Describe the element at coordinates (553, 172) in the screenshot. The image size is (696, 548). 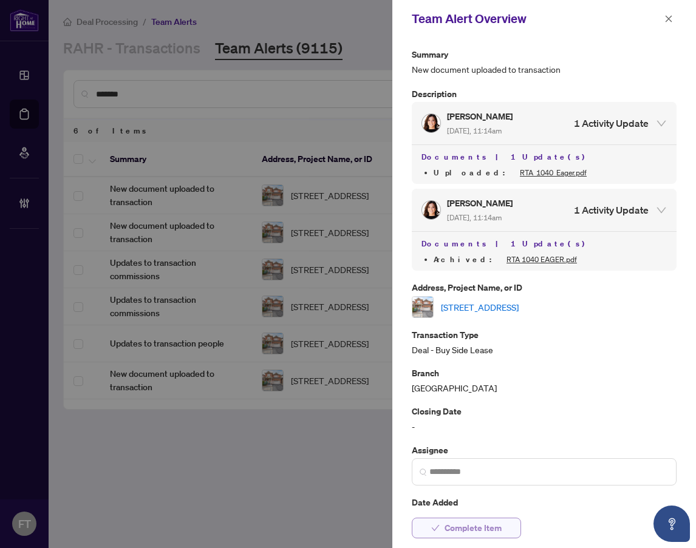
I see `a: RTA_1040_Eager.pdf` at that location.